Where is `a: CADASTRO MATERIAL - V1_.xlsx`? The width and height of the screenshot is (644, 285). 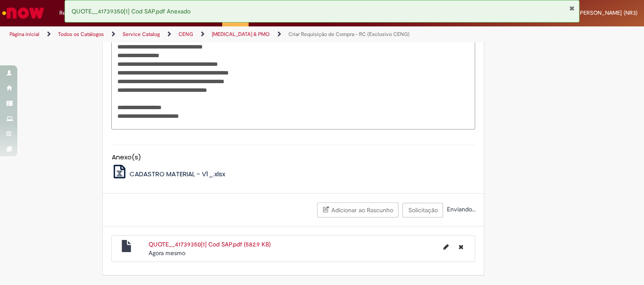
a: CADASTRO MATERIAL - V1_.xlsx is located at coordinates (168, 174).